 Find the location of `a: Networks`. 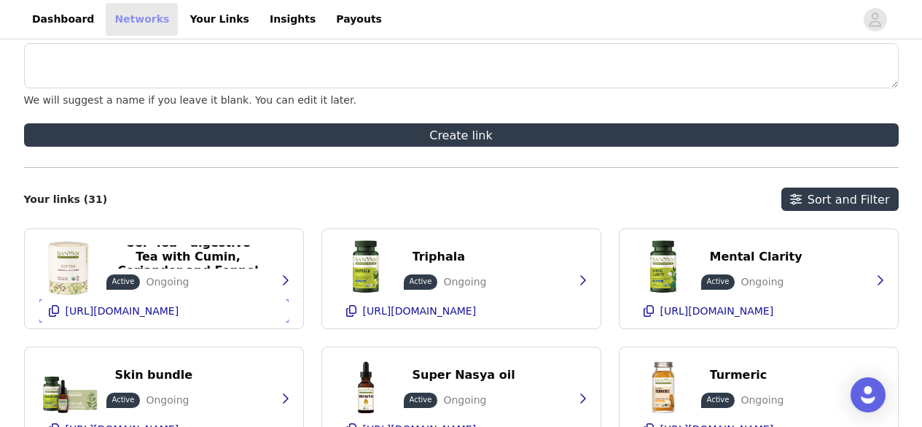

a: Networks is located at coordinates (141, 19).